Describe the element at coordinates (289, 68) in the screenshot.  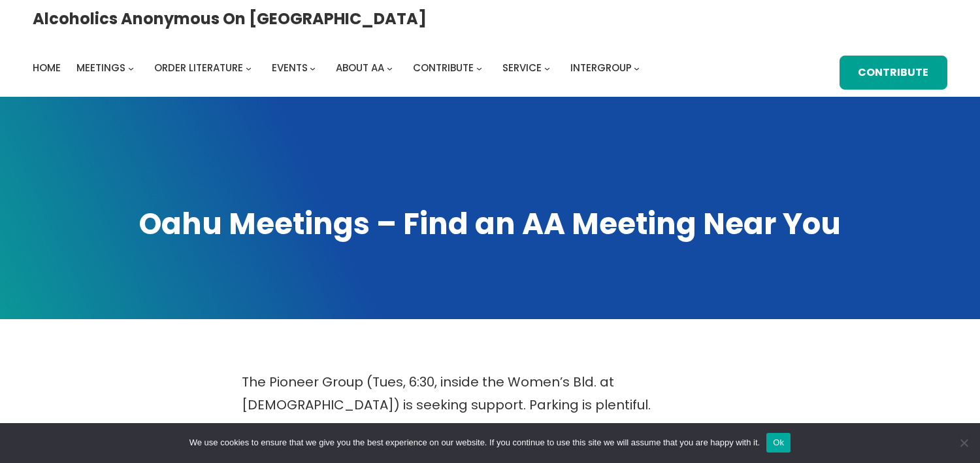
I see `a: Events` at that location.